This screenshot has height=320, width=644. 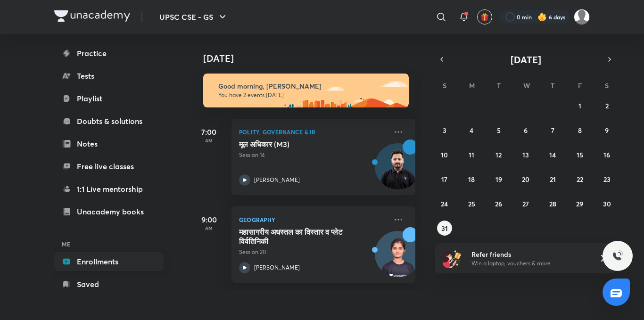 I want to click on img: Company Logo, so click(x=92, y=16).